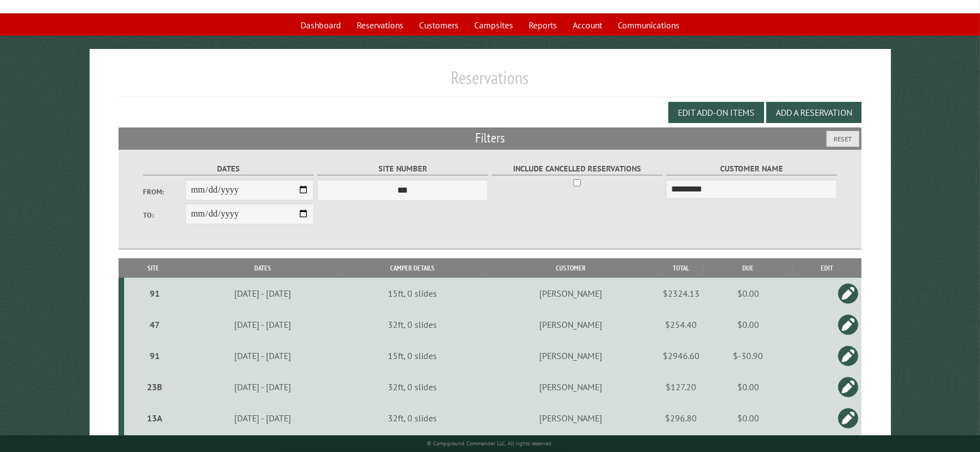 The width and height of the screenshot is (980, 452). Describe the element at coordinates (320, 25) in the screenshot. I see `a: Dashboard` at that location.